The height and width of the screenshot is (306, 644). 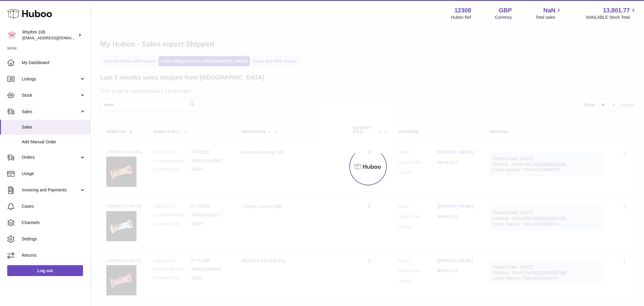 I want to click on div: Rhythm 108, so click(x=50, y=35).